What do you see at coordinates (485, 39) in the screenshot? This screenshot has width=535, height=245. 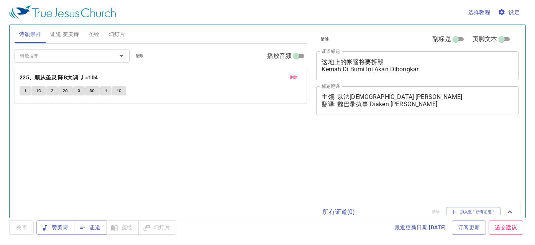 I see `span: 页脚文本` at bounding box center [485, 39].